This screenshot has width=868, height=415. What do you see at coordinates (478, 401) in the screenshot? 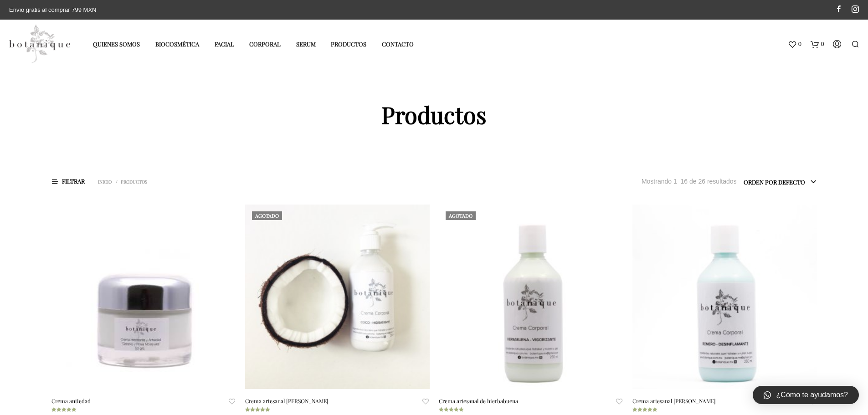
I see `a: Crema artesanal de hierbabuena` at bounding box center [478, 401].